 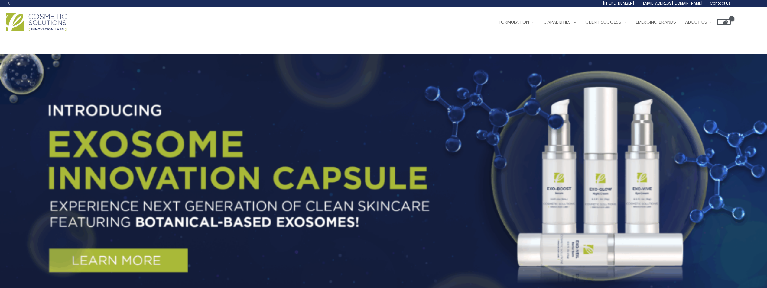 I want to click on span: About Us, so click(x=696, y=22).